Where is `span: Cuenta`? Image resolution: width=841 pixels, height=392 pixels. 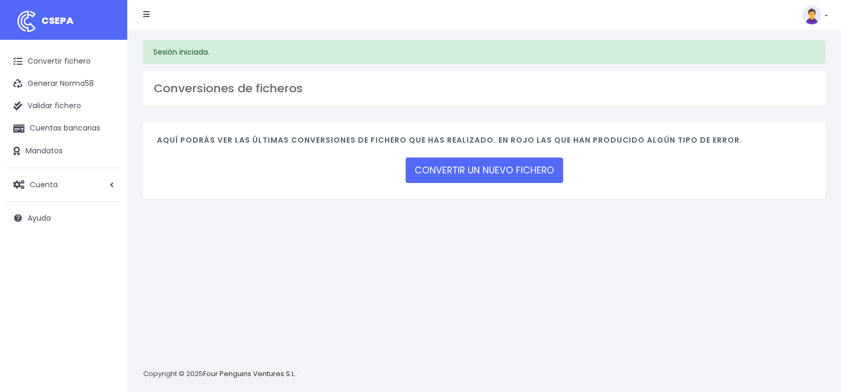 span: Cuenta is located at coordinates (43, 184).